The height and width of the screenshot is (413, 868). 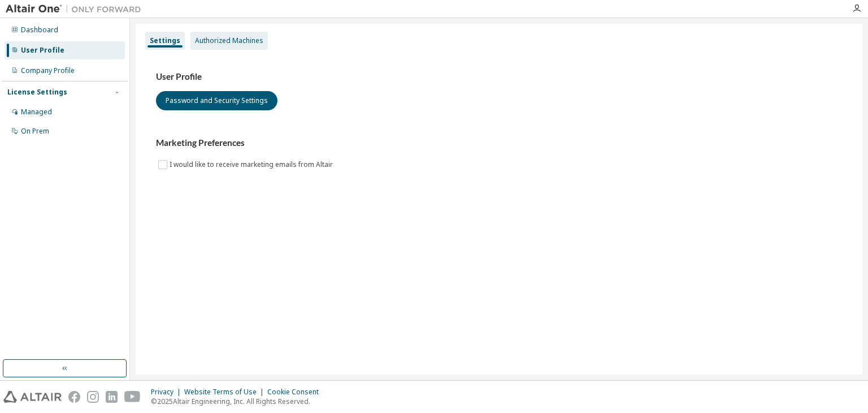 I want to click on img: facebook.svg, so click(x=74, y=397).